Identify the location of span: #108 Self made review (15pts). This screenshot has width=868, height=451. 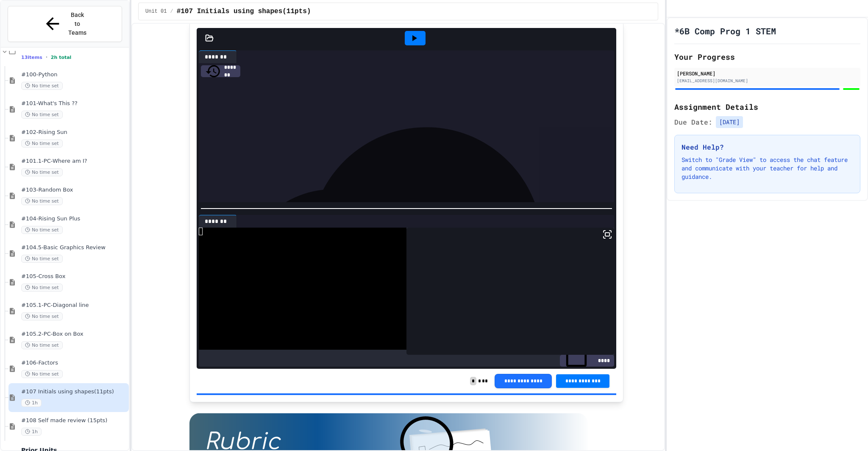
(74, 420).